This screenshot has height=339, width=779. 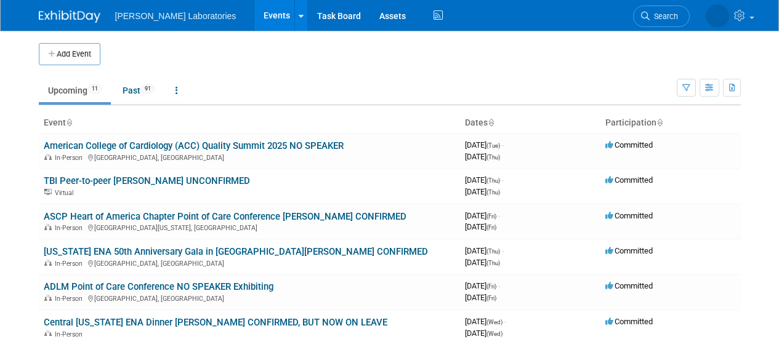 What do you see at coordinates (48, 192) in the screenshot?
I see `img: Virtual Event` at bounding box center [48, 192].